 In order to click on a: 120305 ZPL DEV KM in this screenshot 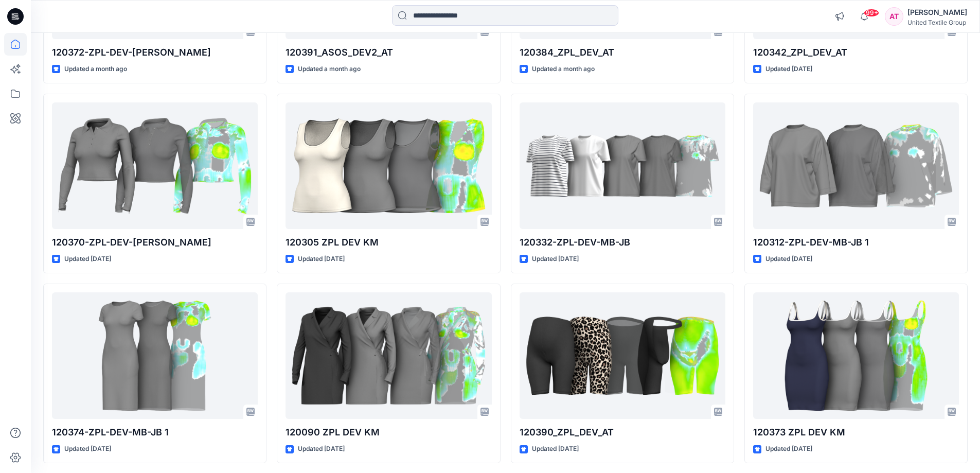, I will do `click(389, 166)`.